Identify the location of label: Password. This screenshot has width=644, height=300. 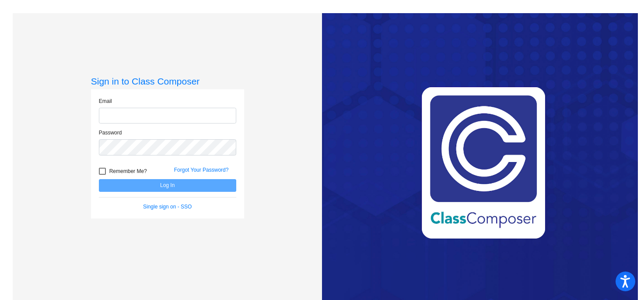
(110, 132).